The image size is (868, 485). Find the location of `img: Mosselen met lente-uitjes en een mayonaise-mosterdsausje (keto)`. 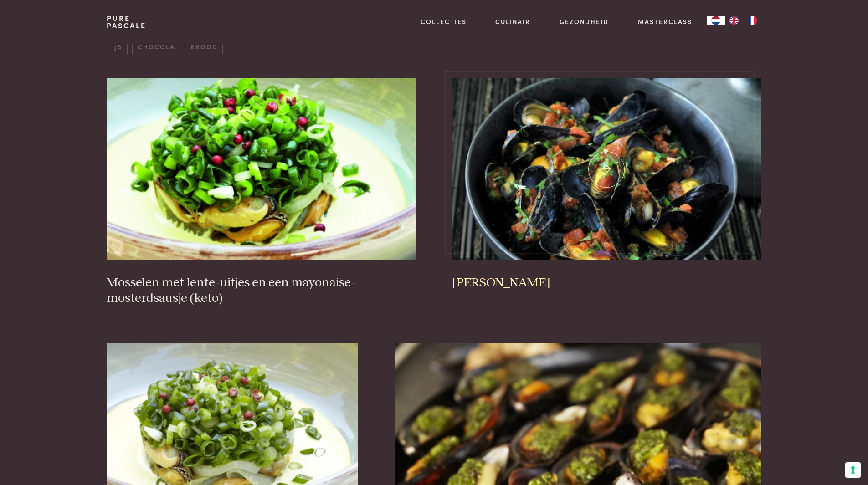

img: Mosselen met lente-uitjes en een mayonaise-mosterdsausje (keto) is located at coordinates (261, 169).